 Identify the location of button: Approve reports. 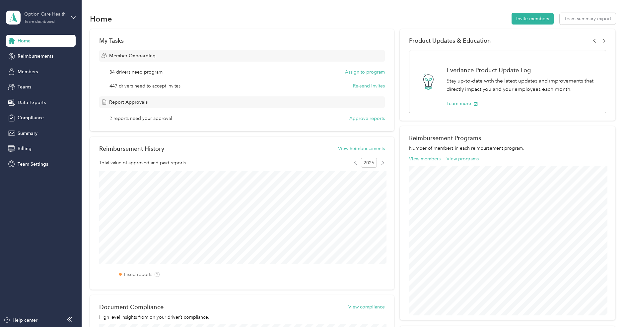
(367, 118).